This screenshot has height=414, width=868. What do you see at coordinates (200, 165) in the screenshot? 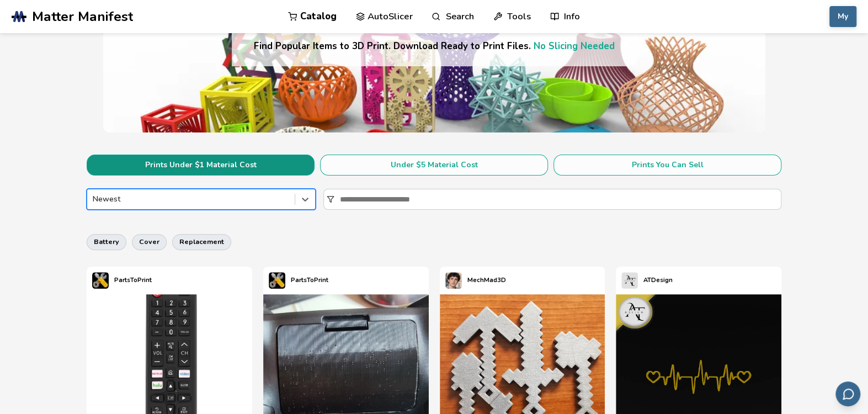
I see `button: Prints Under $1 Material Cost` at bounding box center [200, 165].